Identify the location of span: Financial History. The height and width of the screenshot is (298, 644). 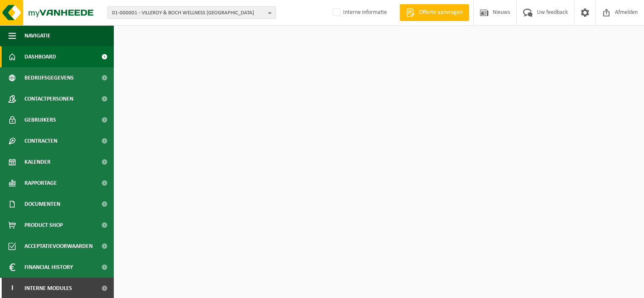
(49, 267).